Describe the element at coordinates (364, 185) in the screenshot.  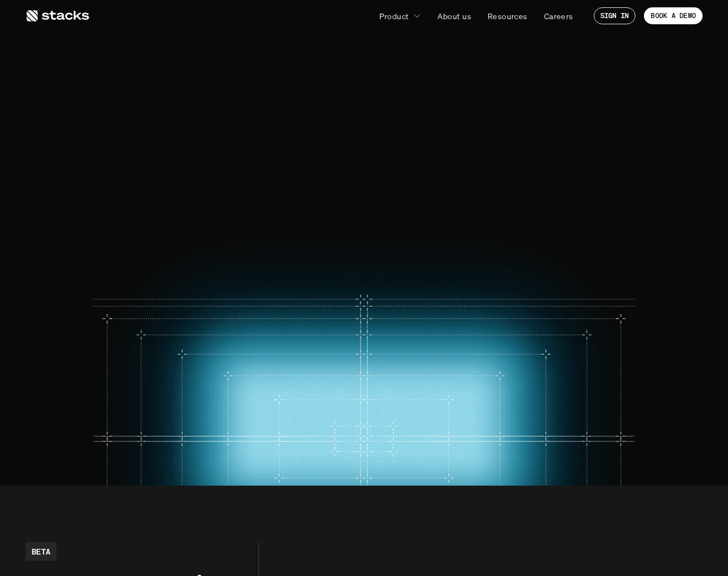
I see `span: Automate your teams’ repetitive tasks` at that location.